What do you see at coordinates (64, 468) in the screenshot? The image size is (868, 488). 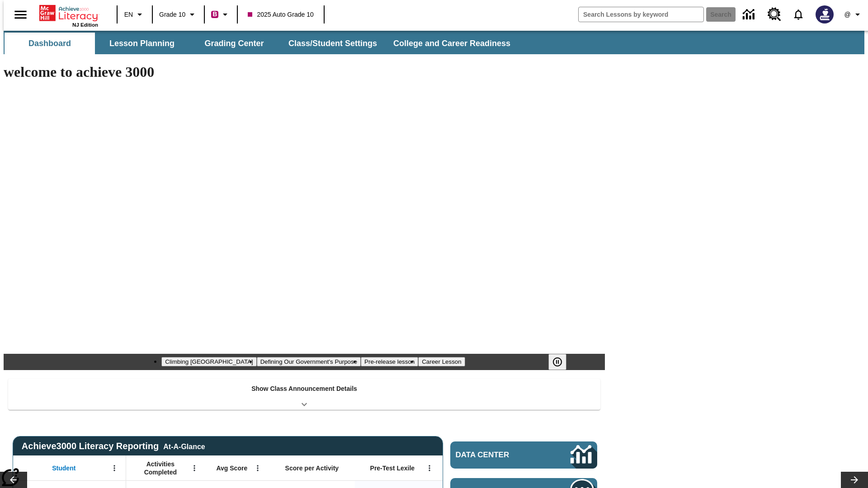 I see `span: Student` at bounding box center [64, 468].